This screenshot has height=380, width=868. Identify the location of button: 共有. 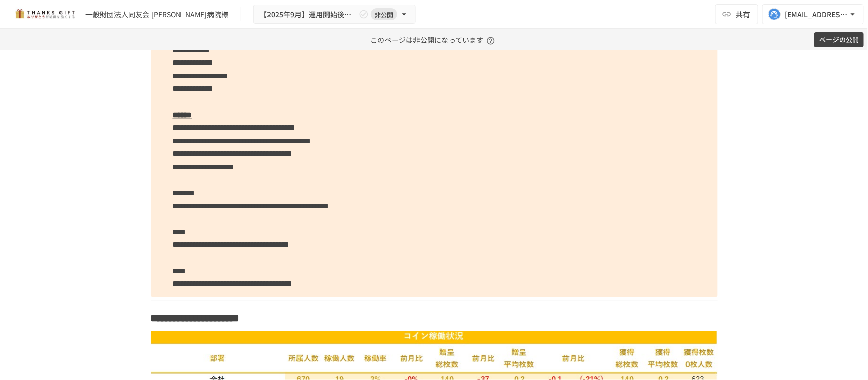
(737, 14).